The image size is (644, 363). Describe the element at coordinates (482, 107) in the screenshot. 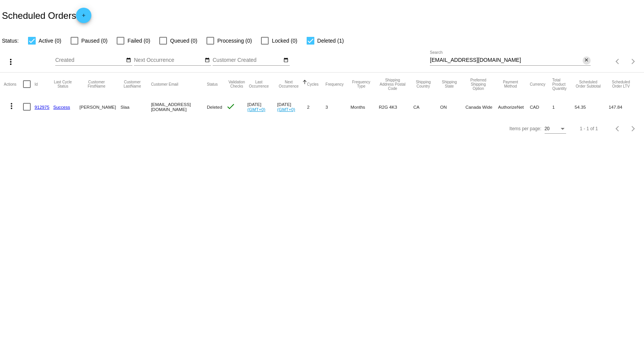

I see `mat-cell: Canada Wide` at that location.